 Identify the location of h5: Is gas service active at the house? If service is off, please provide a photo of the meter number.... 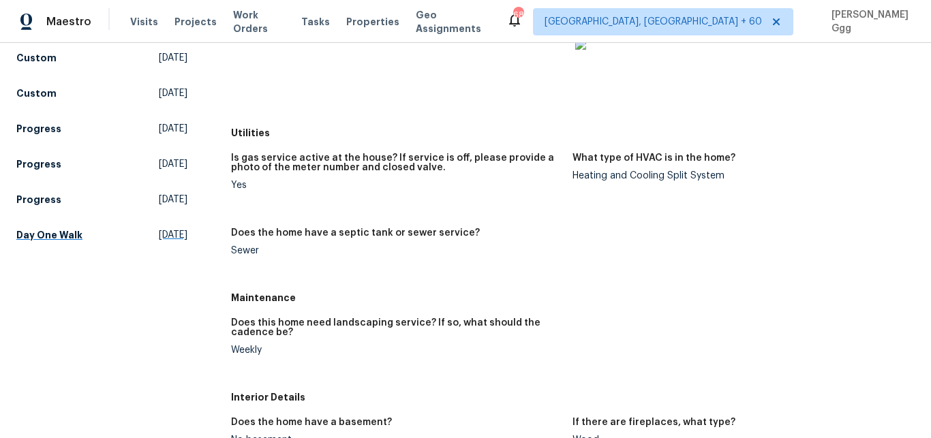
(397, 163).